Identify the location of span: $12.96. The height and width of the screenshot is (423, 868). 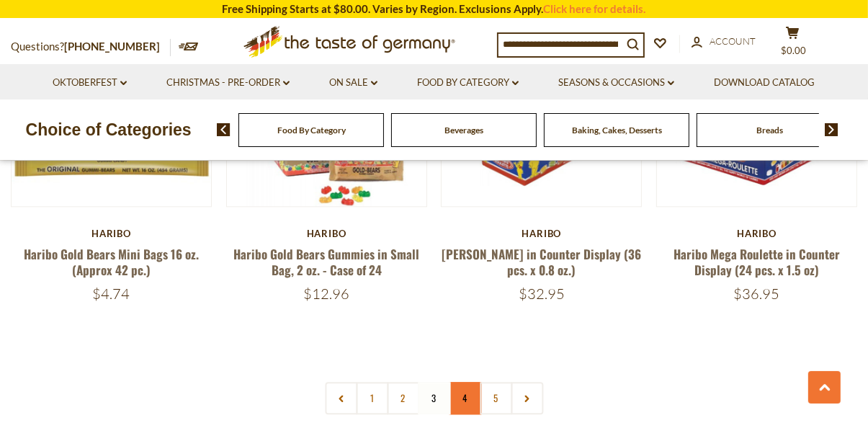
(327, 294).